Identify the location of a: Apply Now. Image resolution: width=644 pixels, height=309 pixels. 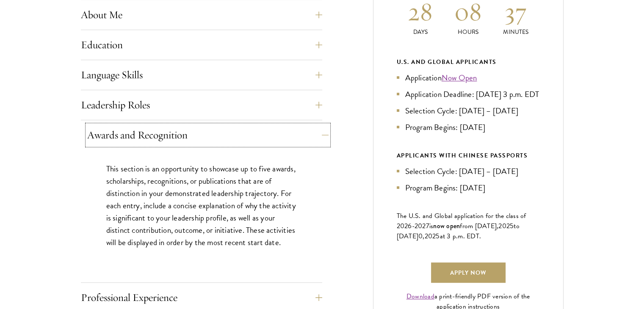
(469, 273).